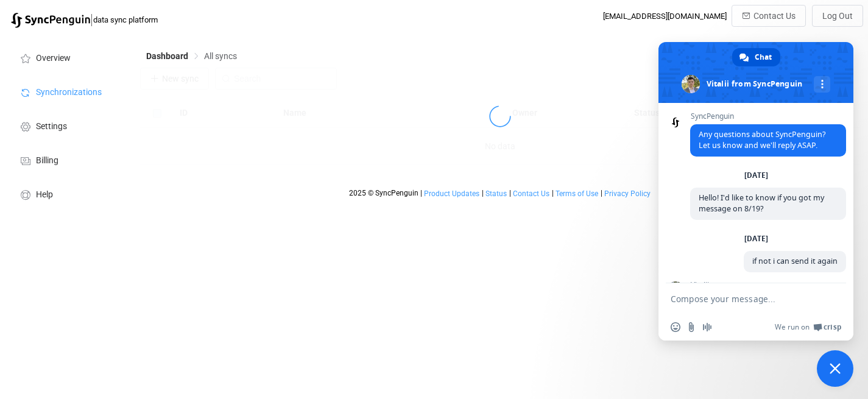 The height and width of the screenshot is (399, 868). Describe the element at coordinates (47, 161) in the screenshot. I see `span: Billing` at that location.